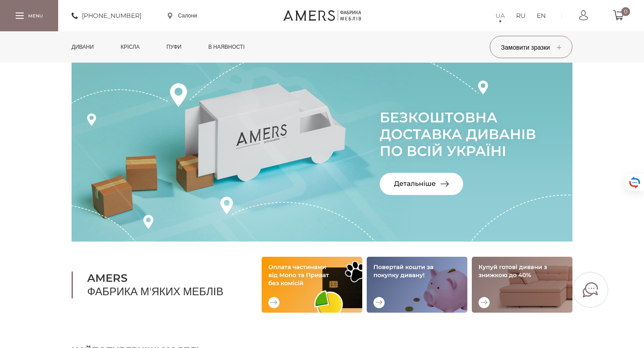  I want to click on a: Дивани, so click(83, 47).